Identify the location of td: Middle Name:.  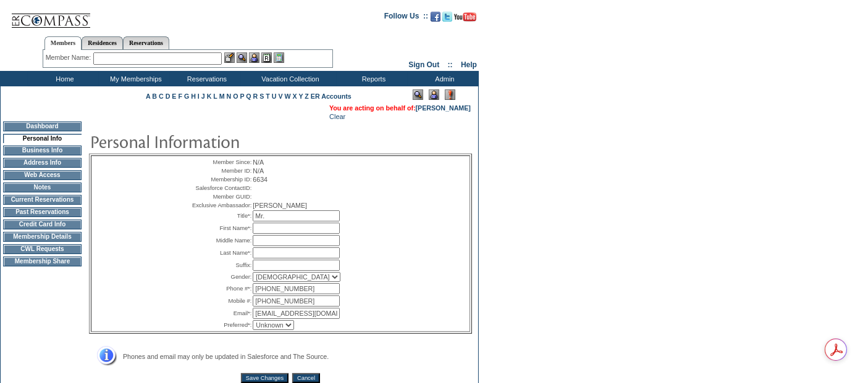
(220, 241).